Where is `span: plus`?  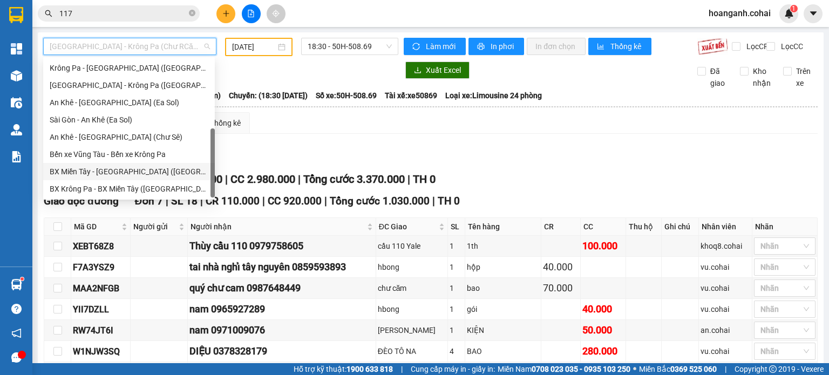
span: plus is located at coordinates (226, 13).